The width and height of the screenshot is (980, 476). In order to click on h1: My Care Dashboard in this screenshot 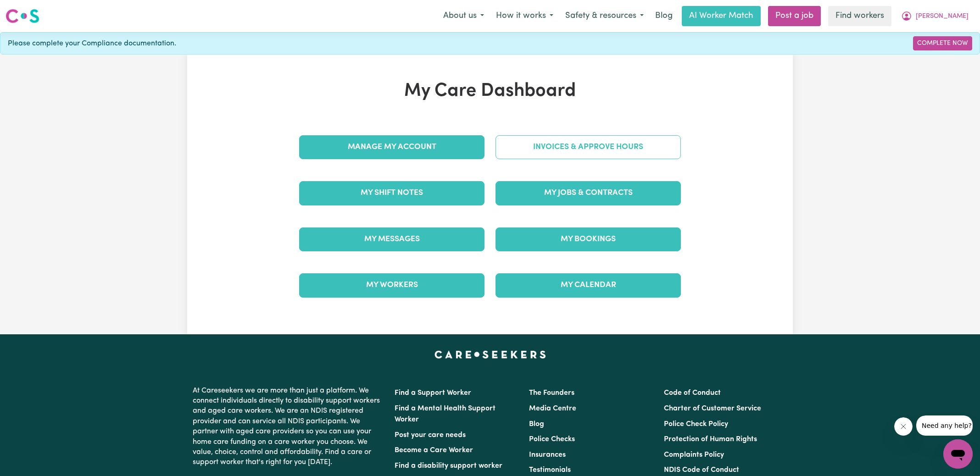, I will do `click(490, 91)`.